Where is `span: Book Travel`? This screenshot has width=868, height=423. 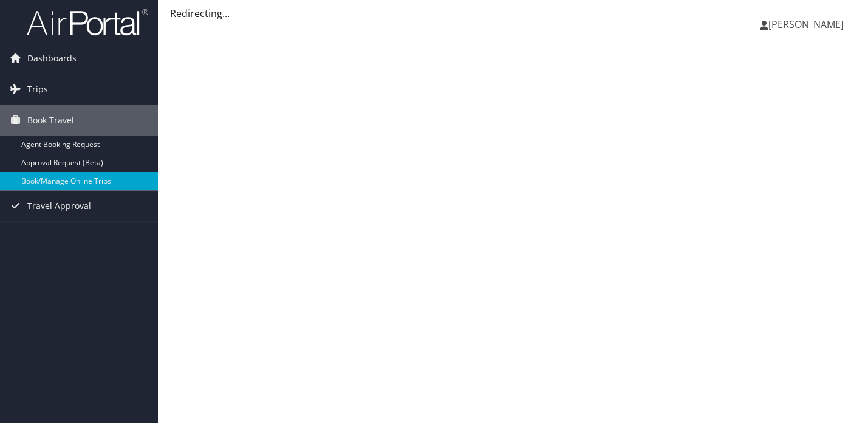 span: Book Travel is located at coordinates (51, 120).